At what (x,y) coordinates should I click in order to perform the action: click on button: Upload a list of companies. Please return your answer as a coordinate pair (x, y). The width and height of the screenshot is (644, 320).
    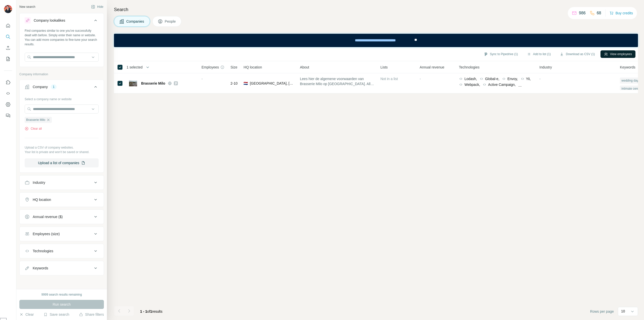
    Looking at the image, I should click on (62, 163).